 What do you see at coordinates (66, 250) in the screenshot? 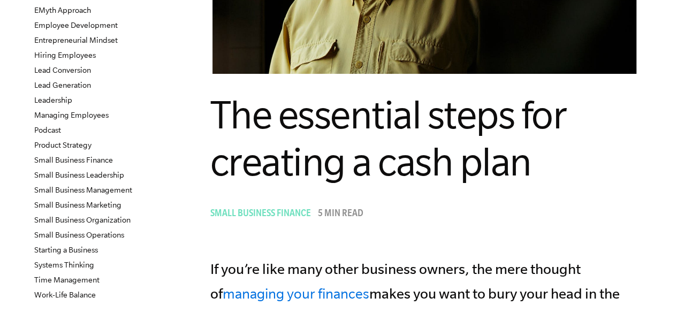
I see `a: Starting a Business` at bounding box center [66, 250].